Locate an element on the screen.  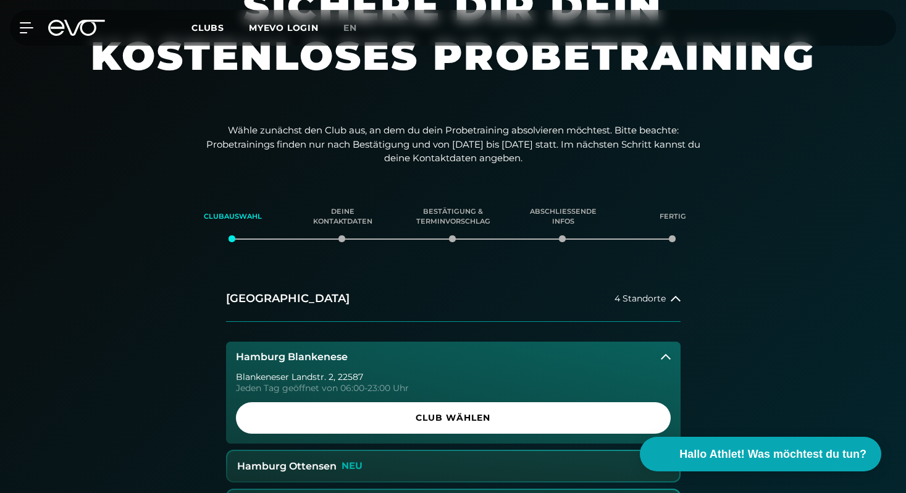
div: Clubauswahl is located at coordinates (233, 217).